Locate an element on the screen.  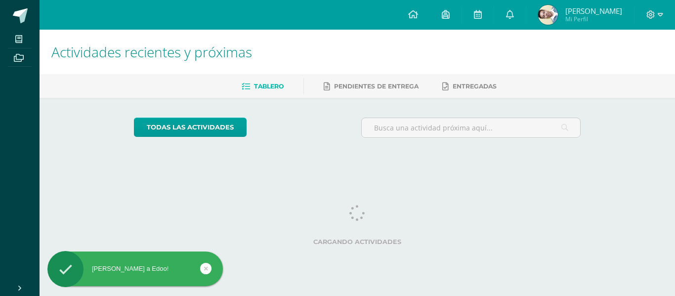
span: Actividades recientes y próximas is located at coordinates (152, 52).